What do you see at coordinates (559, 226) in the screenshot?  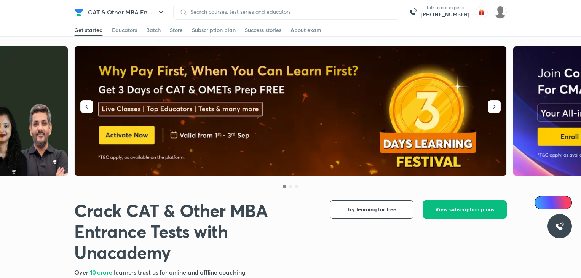 I see `img: ttu` at bounding box center [559, 226].